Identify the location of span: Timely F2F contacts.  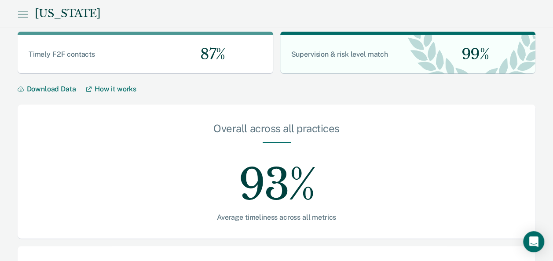
(62, 54).